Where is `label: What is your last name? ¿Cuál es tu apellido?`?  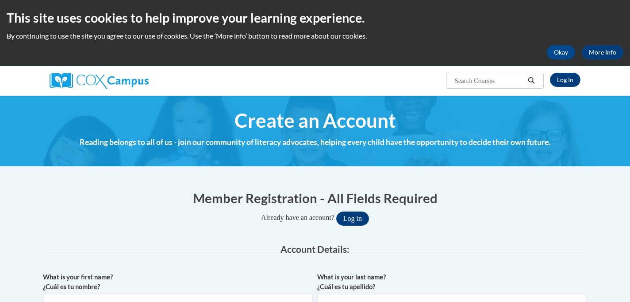 label: What is your last name? ¿Cuál es tu apellido? is located at coordinates (452, 282).